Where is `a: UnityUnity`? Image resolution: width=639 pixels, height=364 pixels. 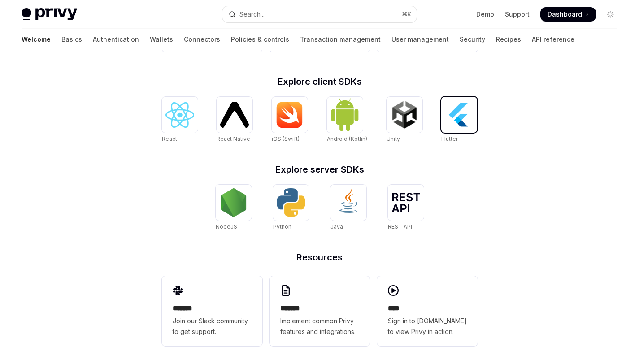
a: UnityUnity is located at coordinates (404, 120).